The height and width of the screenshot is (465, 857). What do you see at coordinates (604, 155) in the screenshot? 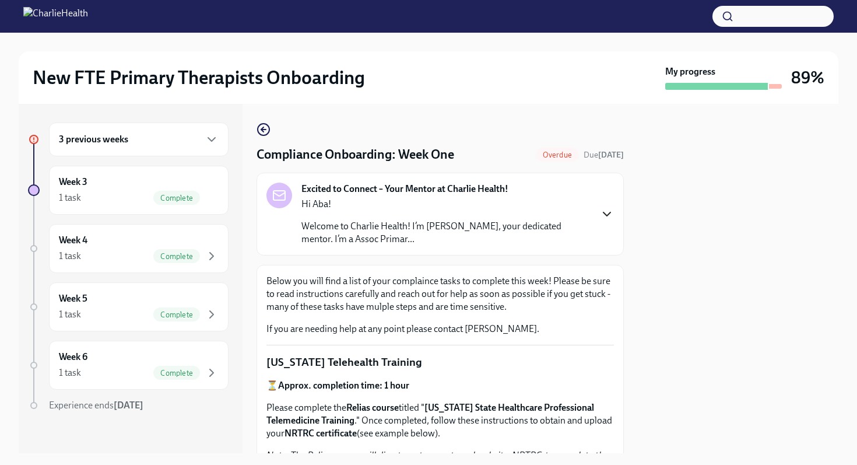
I see `span: Due` at bounding box center [604, 155].